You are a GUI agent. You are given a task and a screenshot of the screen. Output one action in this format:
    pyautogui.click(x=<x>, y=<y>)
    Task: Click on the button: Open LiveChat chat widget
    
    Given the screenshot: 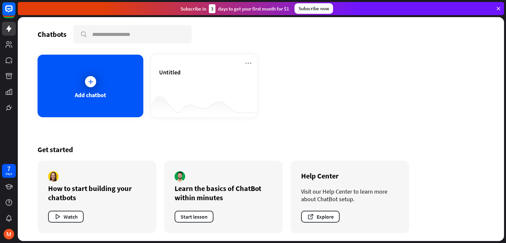 What is the action you would take?
    pyautogui.click(x=15, y=13)
    